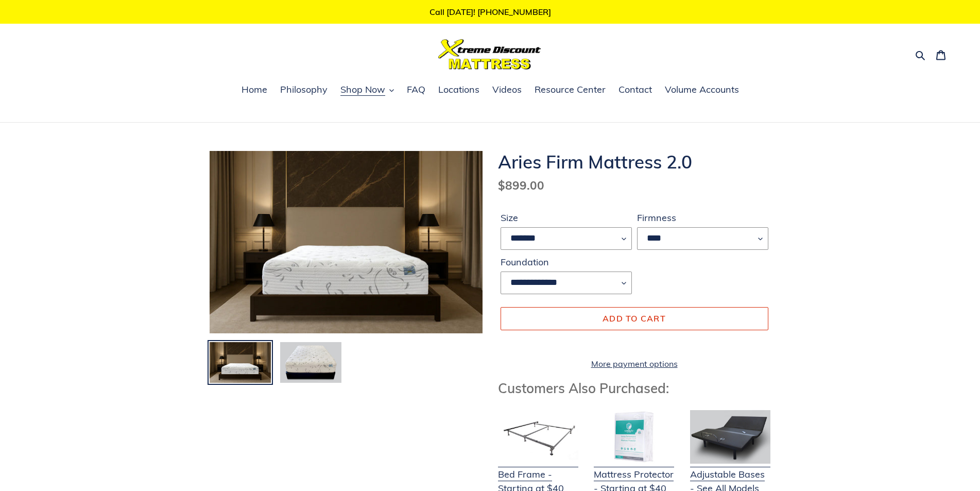 This screenshot has width=980, height=491. I want to click on span: Shop Now, so click(363, 89).